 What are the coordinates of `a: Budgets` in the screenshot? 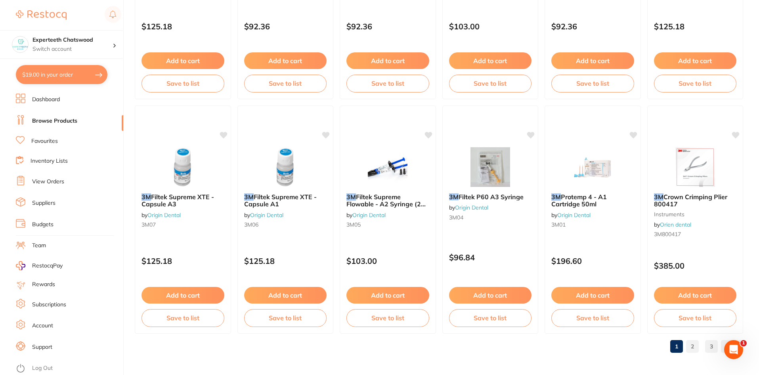 It's located at (43, 224).